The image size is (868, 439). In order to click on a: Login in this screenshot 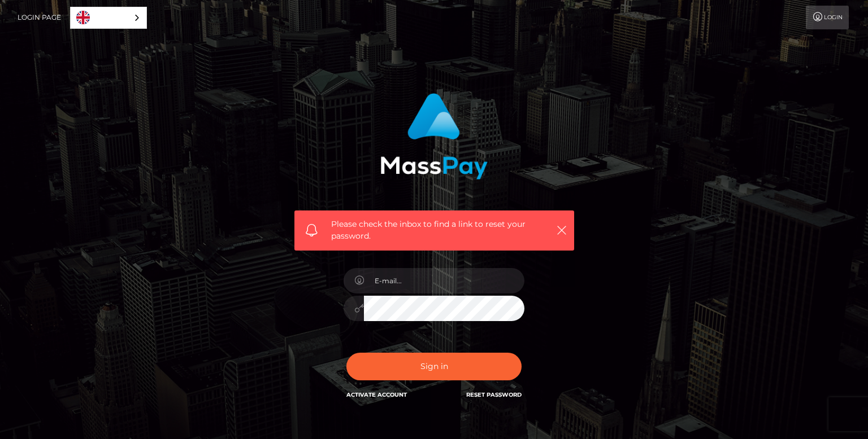, I will do `click(827, 18)`.